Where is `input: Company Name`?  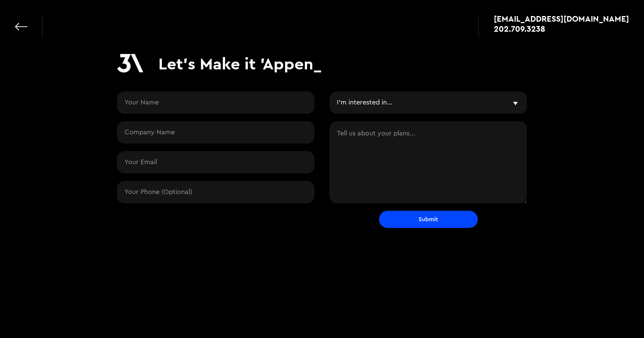 input: Company Name is located at coordinates (216, 132).